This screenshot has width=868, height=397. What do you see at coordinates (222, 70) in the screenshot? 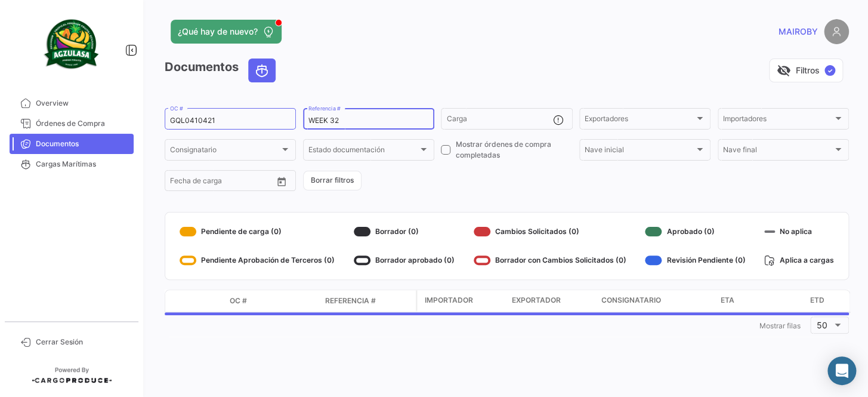
I see `h3: Documentos` at bounding box center [222, 70].